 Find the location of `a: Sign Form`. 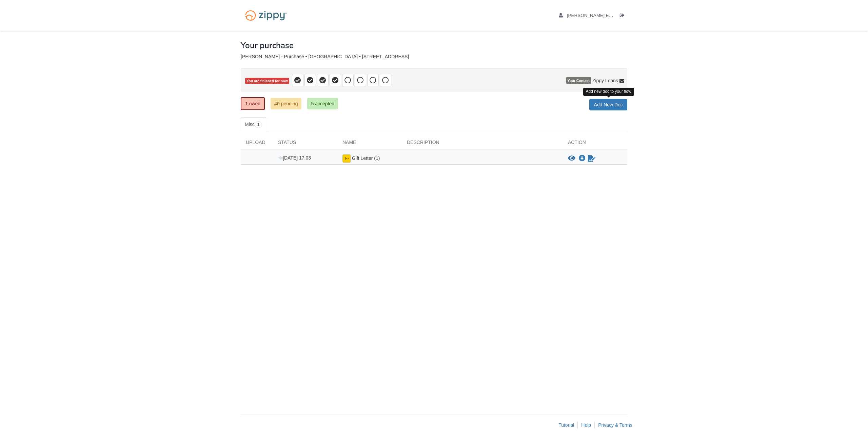

a: Sign Form is located at coordinates (591, 159).